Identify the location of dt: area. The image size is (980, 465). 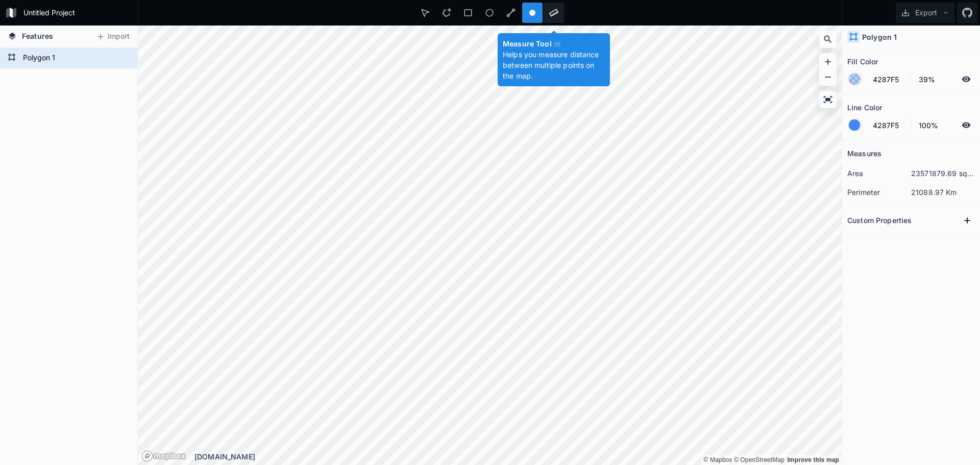
(879, 173).